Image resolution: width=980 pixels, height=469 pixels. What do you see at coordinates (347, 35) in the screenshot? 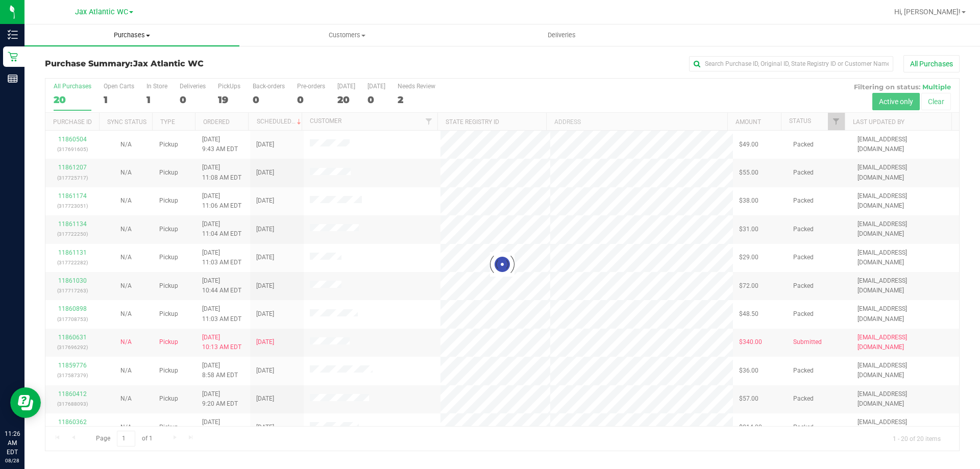
I see `a: Customers` at bounding box center [347, 35].